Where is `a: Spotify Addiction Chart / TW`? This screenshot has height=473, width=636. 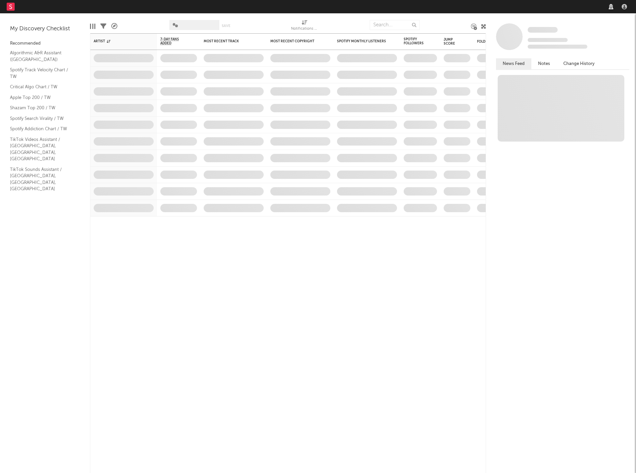
a: Spotify Addiction Chart / TW is located at coordinates (42, 129).